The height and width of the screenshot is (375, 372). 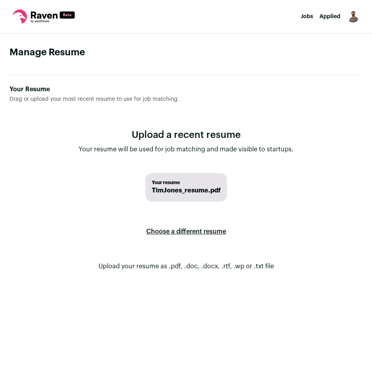 What do you see at coordinates (94, 99) in the screenshot?
I see `span: Drag or upload your most recent resume to use for job matching.` at bounding box center [94, 99].